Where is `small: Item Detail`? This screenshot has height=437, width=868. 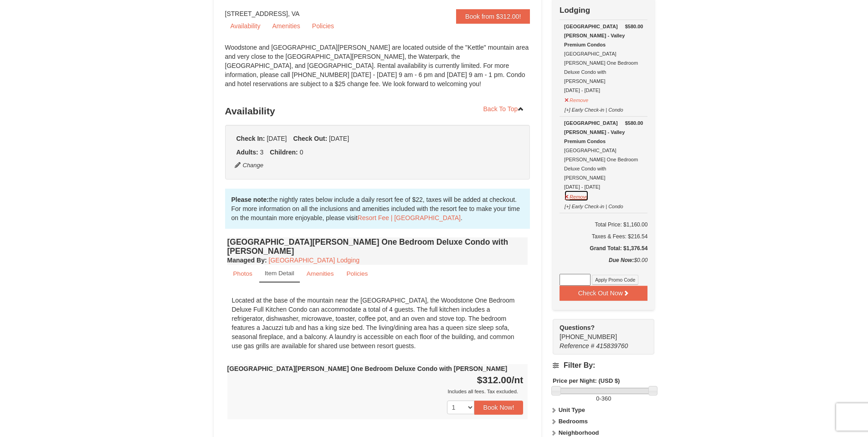 small: Item Detail is located at coordinates (279, 273).